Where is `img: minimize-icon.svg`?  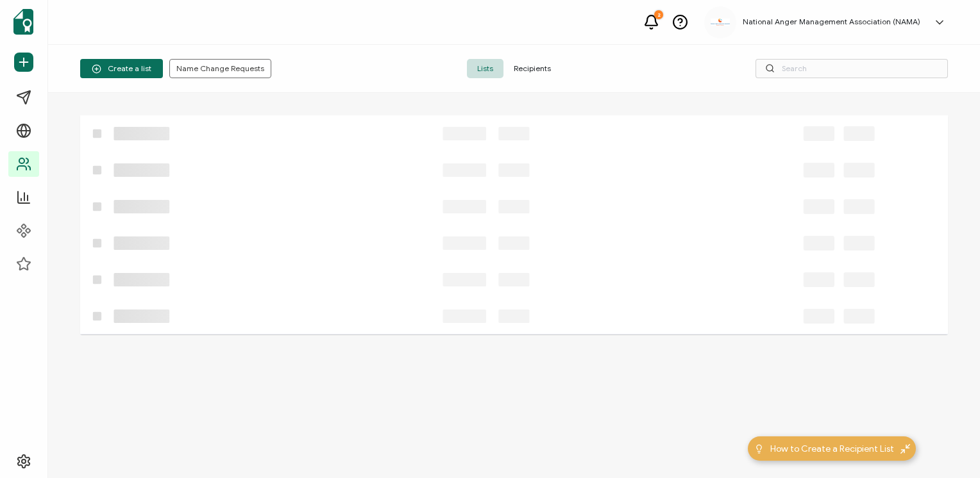
img: minimize-icon.svg is located at coordinates (905, 449).